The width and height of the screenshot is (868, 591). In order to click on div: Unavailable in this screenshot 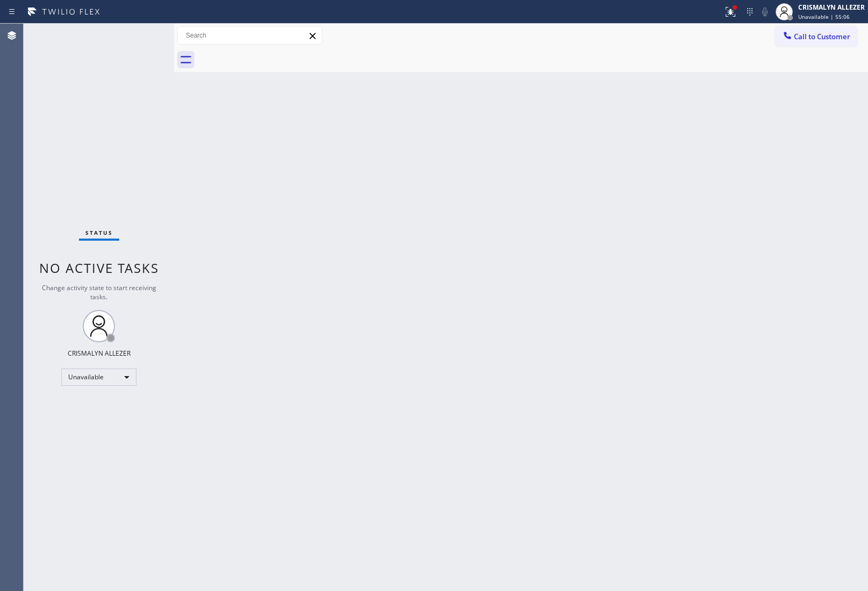, I will do `click(99, 377)`.